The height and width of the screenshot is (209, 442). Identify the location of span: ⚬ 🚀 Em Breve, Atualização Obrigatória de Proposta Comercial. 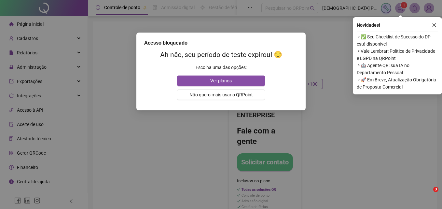
(398, 83).